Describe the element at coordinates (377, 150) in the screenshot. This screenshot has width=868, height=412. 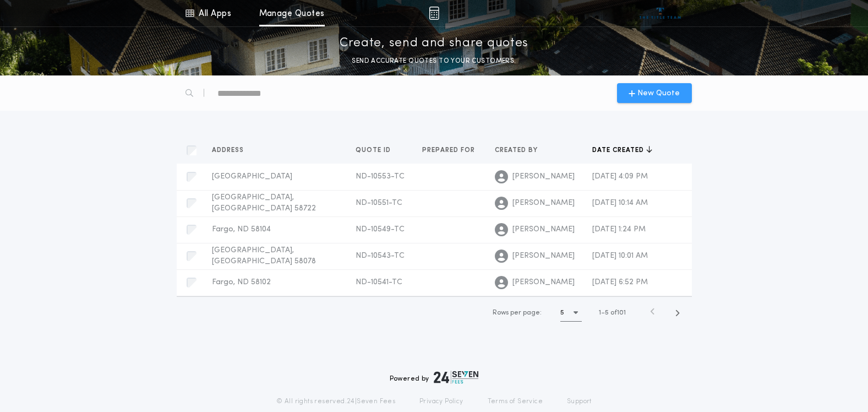
I see `button: Quote ID` at that location.